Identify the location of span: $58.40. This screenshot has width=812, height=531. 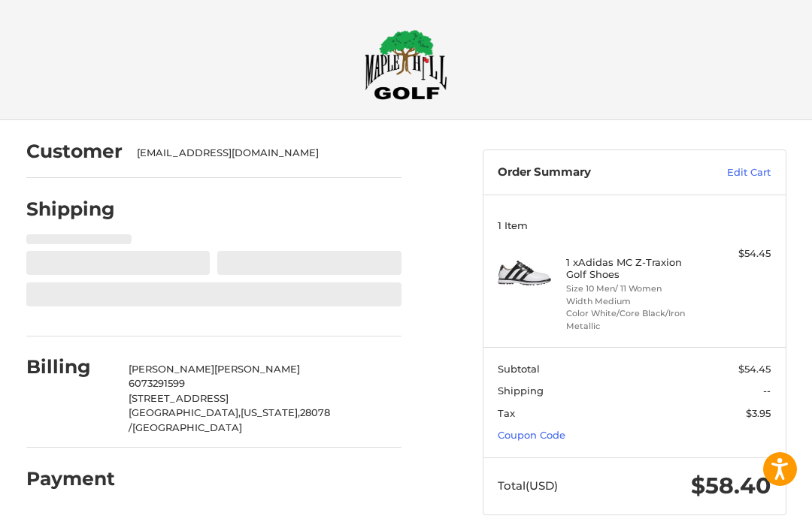
(731, 485).